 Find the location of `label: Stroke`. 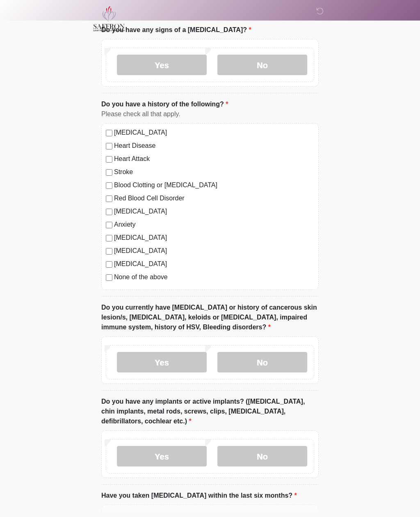

label: Stroke is located at coordinates (214, 172).